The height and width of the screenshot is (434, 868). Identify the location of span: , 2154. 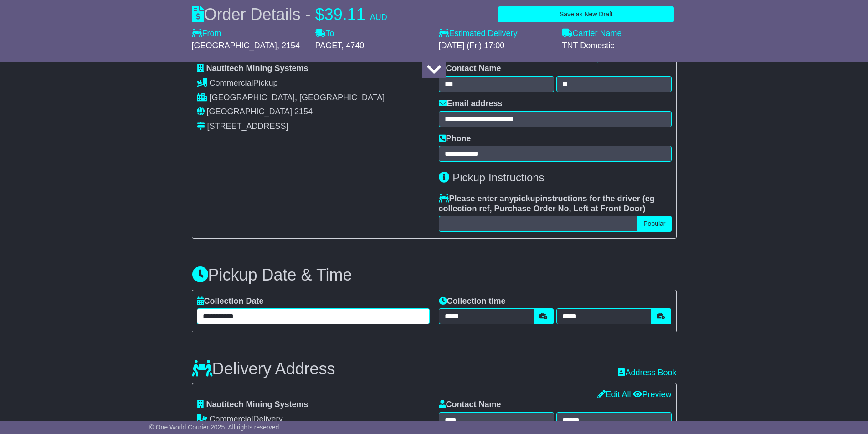
(288, 46).